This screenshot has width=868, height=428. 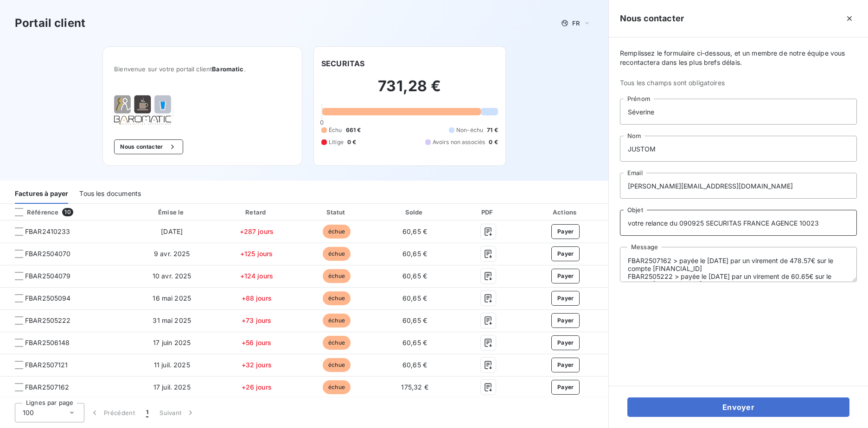 I want to click on div: Statut, so click(x=336, y=212).